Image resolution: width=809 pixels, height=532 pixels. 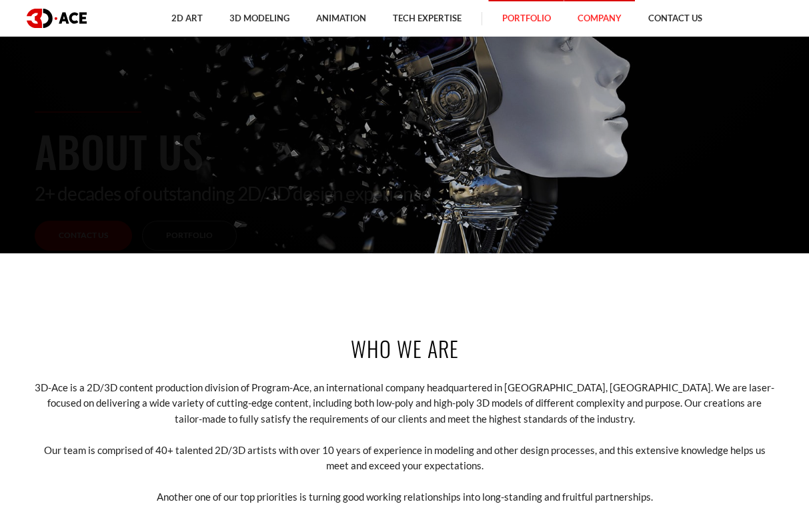 I want to click on p: Another one of our top priorities is turning good working relationships into long-standing and fr..., so click(x=404, y=496).